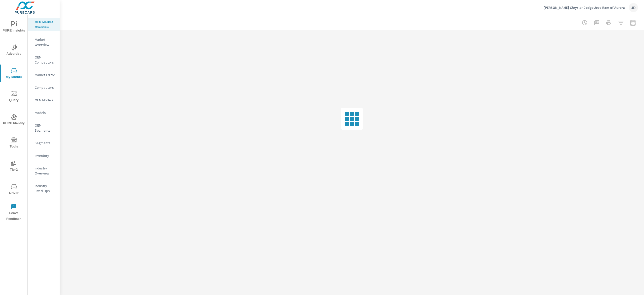 This screenshot has height=295, width=644. What do you see at coordinates (45, 42) in the screenshot?
I see `p: Market Overview` at bounding box center [45, 42].